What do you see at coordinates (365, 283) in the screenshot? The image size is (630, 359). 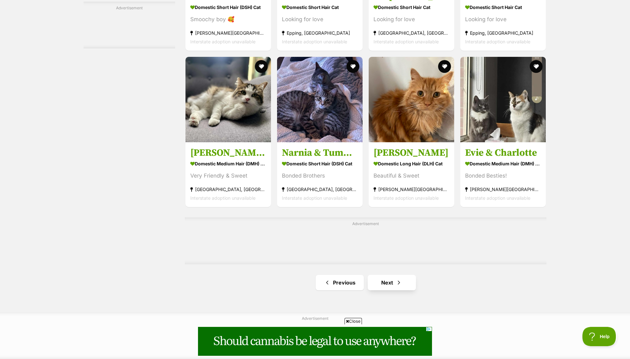 I see `nav: Pagination` at bounding box center [365, 283].